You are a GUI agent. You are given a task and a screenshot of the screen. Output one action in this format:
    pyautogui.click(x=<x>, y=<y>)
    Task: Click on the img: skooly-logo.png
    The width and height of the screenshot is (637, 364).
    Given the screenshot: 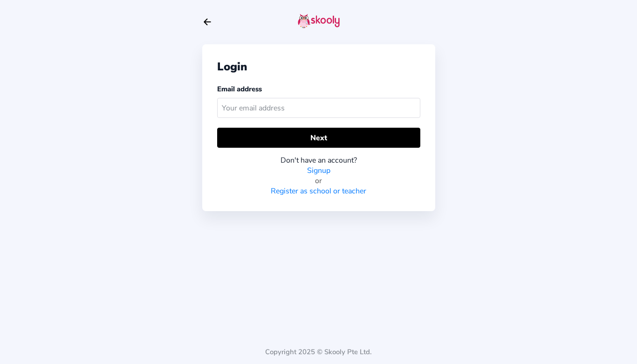 What is the action you would take?
    pyautogui.click(x=319, y=21)
    